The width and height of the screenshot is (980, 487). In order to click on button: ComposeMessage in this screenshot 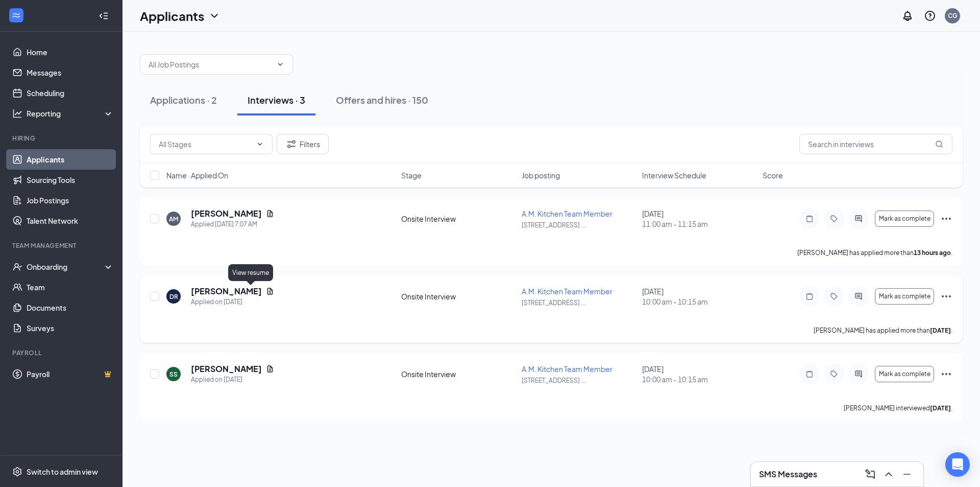, I will do `click(871, 474)`.